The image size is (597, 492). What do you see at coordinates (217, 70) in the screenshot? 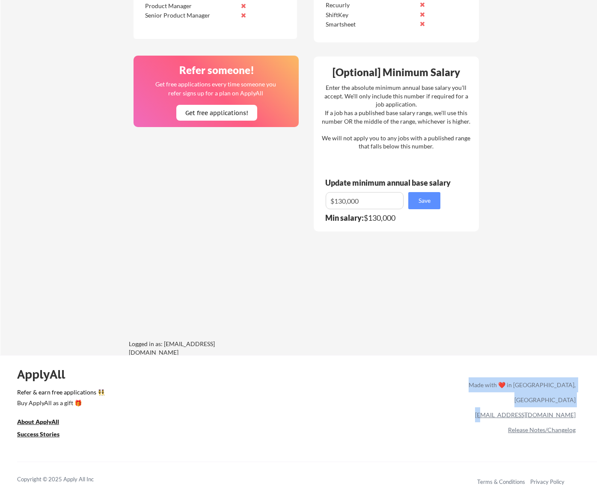
I see `div: Refer someone!` at bounding box center [217, 70].